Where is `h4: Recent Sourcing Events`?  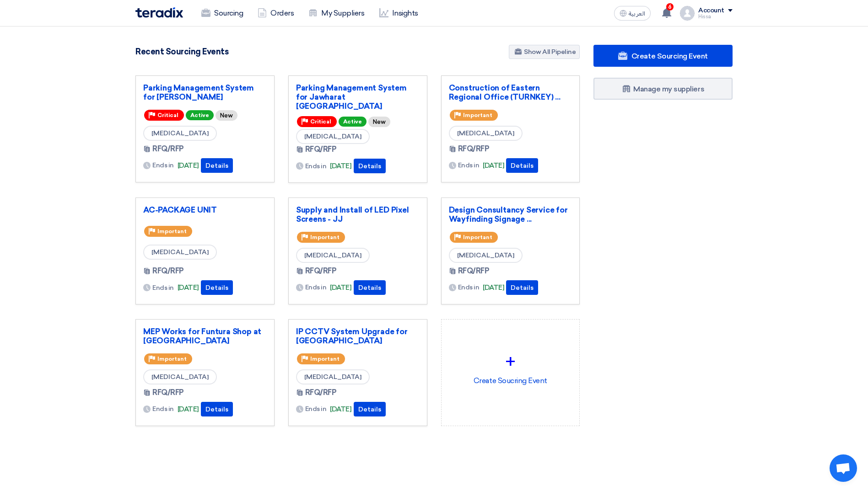 h4: Recent Sourcing Events is located at coordinates (182, 51).